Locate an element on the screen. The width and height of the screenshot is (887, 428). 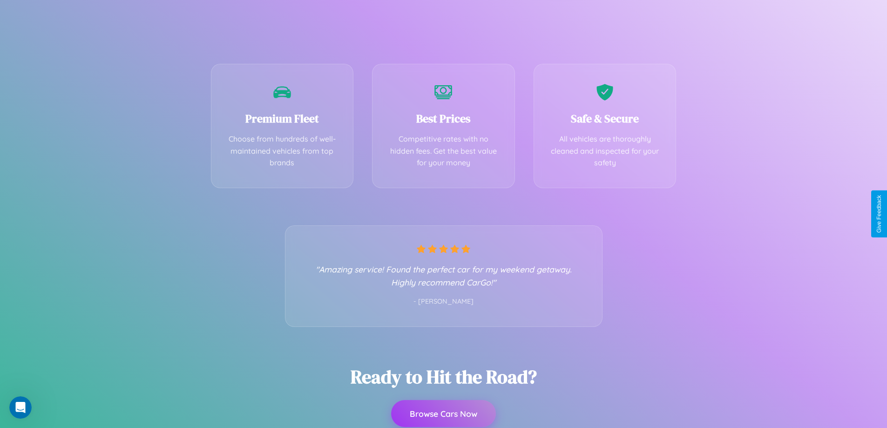
h3: Premium Fleet is located at coordinates (282, 118).